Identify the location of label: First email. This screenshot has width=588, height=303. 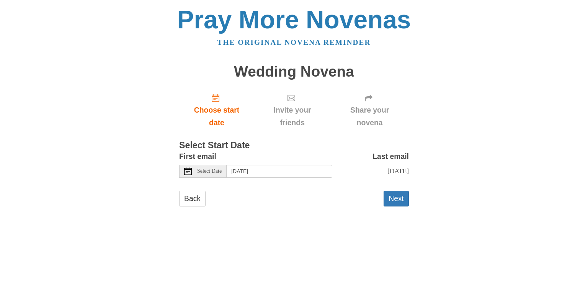
(197, 156).